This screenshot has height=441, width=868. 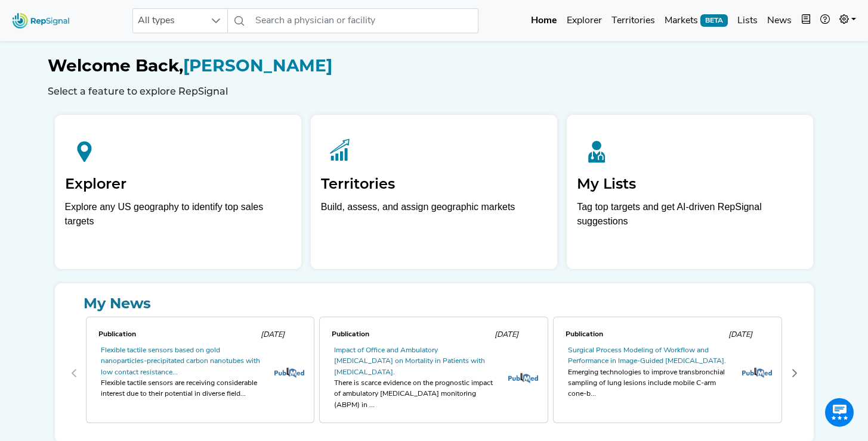 I want to click on button: Intel Book, so click(x=806, y=21).